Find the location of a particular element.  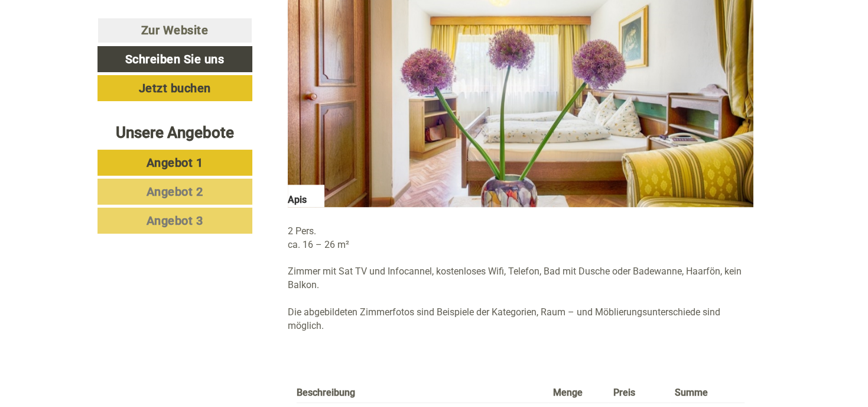

a: Jetzt buchen is located at coordinates (175, 88).